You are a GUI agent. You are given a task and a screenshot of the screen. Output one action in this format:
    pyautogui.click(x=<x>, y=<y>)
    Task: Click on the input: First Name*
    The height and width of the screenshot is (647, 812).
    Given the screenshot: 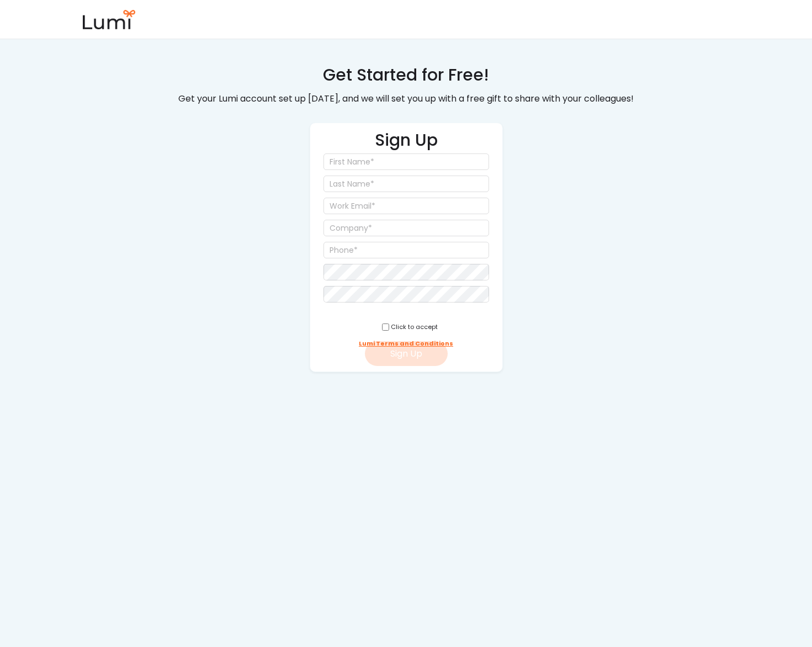 What is the action you would take?
    pyautogui.click(x=406, y=161)
    